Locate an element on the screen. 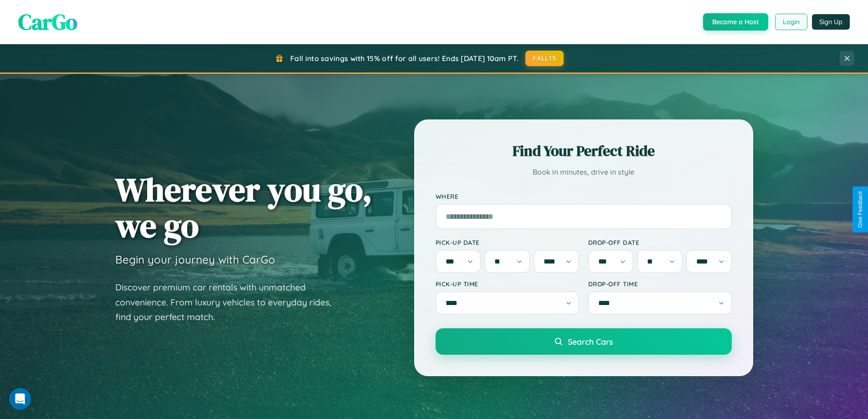  button: Become a Host is located at coordinates (736, 22).